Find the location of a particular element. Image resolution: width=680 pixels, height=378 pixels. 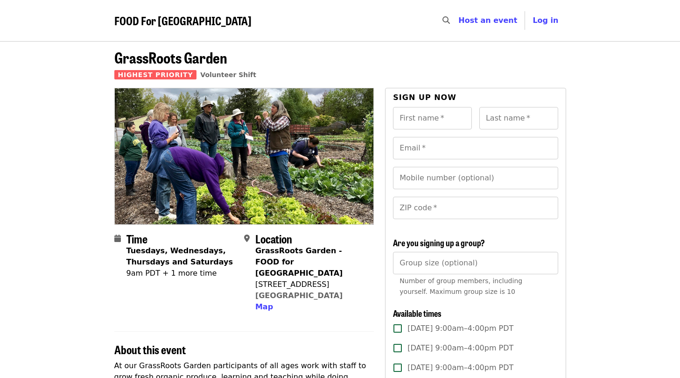

span: Volunteer Shift is located at coordinates (228, 75).